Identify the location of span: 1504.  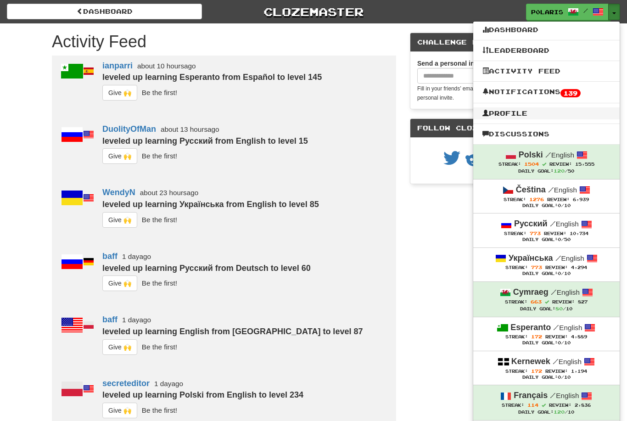
(531, 164).